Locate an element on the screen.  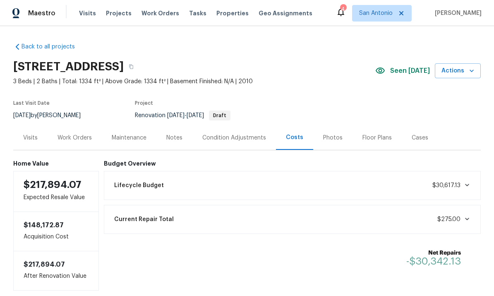
span: Work Orders is located at coordinates (160, 13).